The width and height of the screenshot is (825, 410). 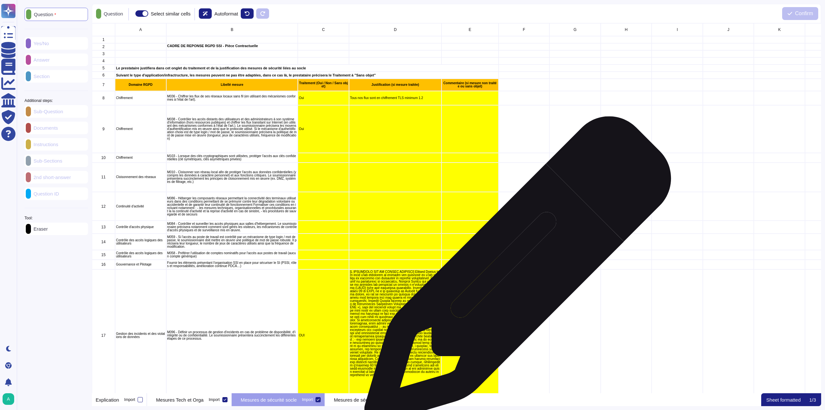 What do you see at coordinates (524, 30) in the screenshot?
I see `span: F` at bounding box center [524, 30].